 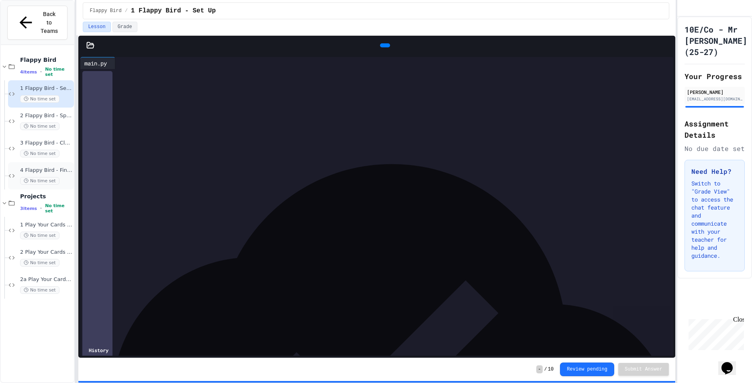 I want to click on span: 4 items, so click(x=29, y=72).